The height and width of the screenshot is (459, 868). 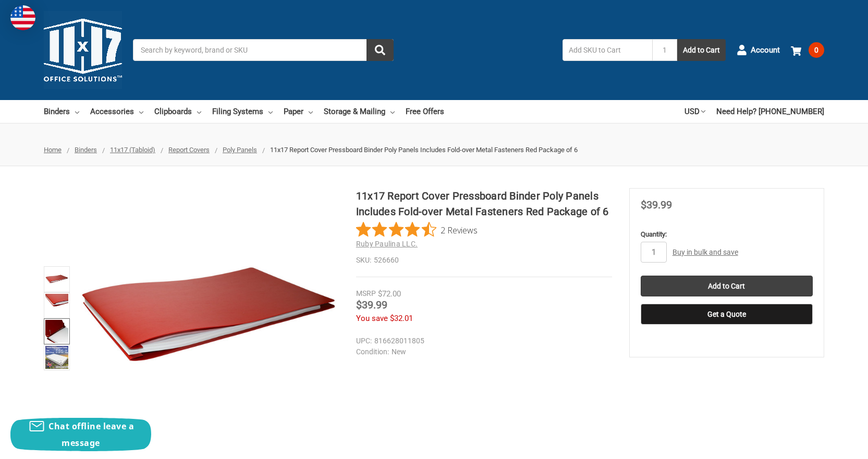 What do you see at coordinates (390, 294) in the screenshot?
I see `span: $72.00` at bounding box center [390, 294].